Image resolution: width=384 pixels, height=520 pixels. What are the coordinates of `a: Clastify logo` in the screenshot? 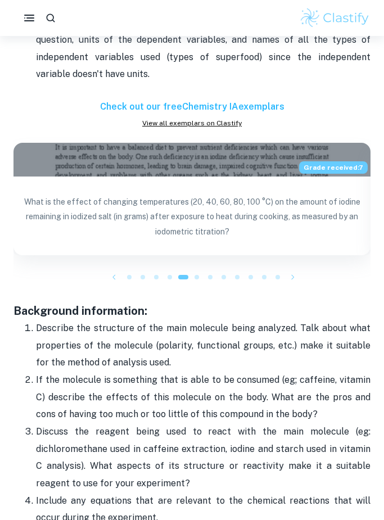 It's located at (335, 18).